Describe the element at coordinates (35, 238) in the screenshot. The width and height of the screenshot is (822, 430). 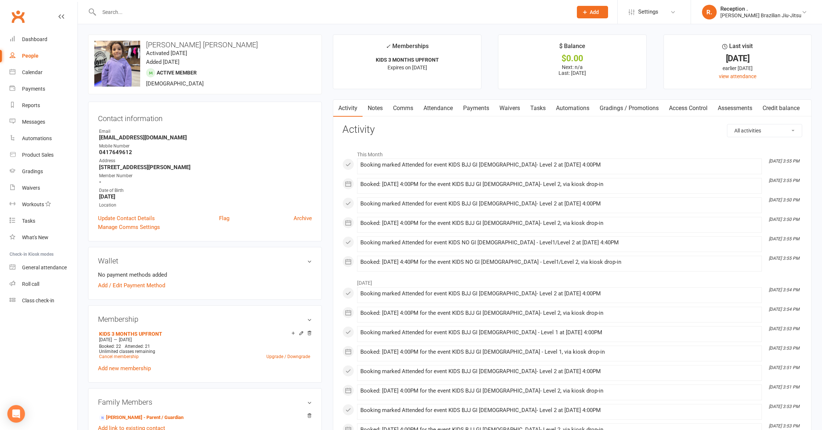
I see `div: What's New` at that location.